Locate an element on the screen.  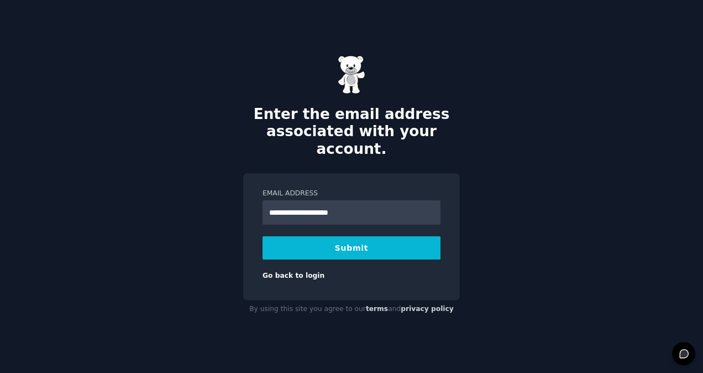
h2: Enter the email address associated with your account. is located at coordinates (352, 132).